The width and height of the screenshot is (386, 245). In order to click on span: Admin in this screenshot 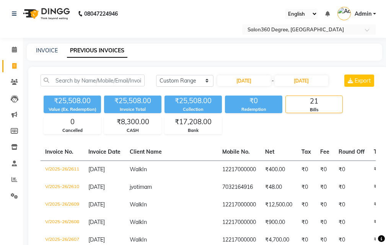, I will do `click(363, 14)`.